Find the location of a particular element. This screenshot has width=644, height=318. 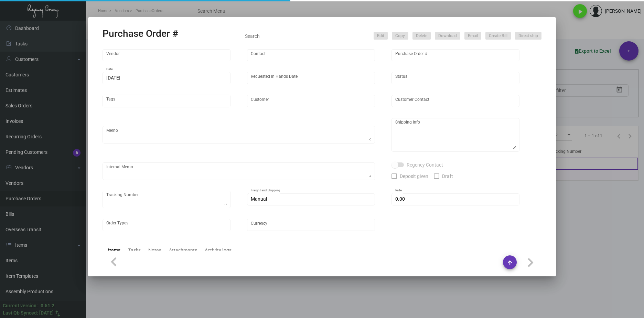

span: Manual is located at coordinates (259, 199).